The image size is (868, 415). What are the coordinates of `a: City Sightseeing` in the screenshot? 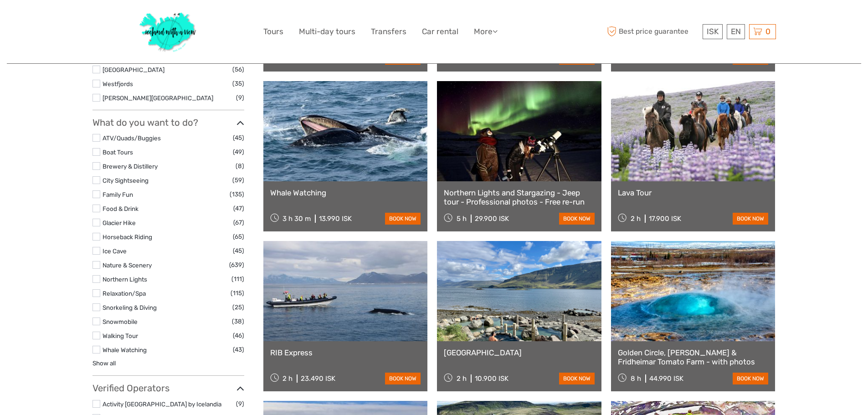 It's located at (126, 181).